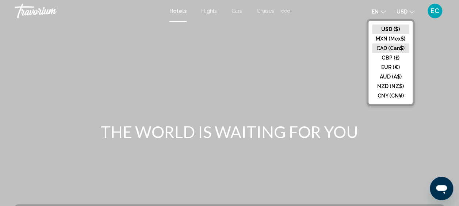 The image size is (459, 206). What do you see at coordinates (390, 77) in the screenshot?
I see `button: AUD (A$)` at bounding box center [390, 77].